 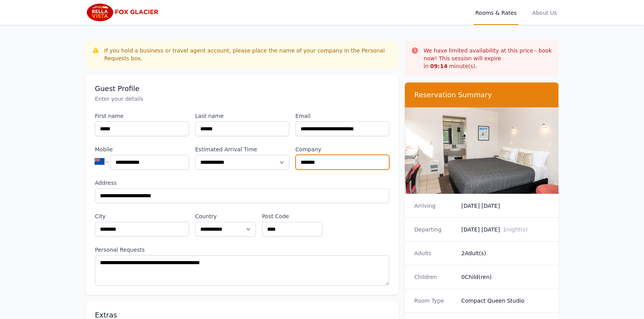 What do you see at coordinates (123, 13) in the screenshot?
I see `img: Bella Vista Fox Glacier` at bounding box center [123, 13].